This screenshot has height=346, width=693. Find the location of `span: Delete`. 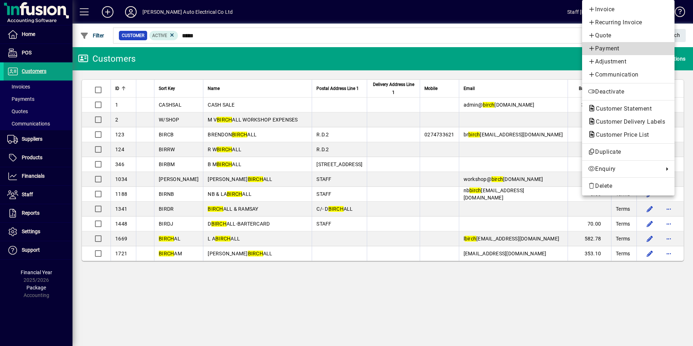

span: Delete is located at coordinates (629, 186).